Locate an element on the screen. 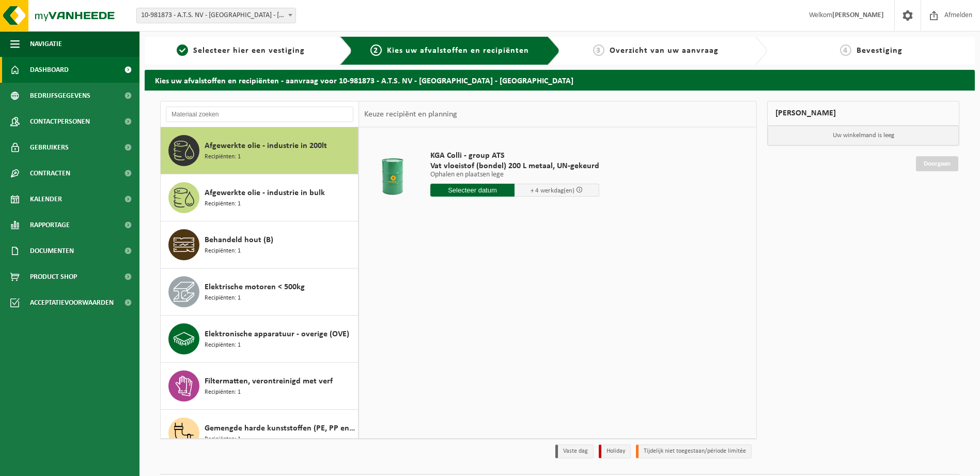  button: Afgewerkte olie - industrie in 200lt Recipiënten: 1 is located at coordinates (259, 150).